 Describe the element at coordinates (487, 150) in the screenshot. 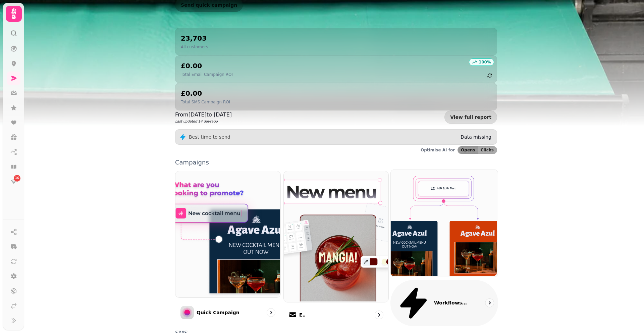

I see `span: Clicks` at that location.